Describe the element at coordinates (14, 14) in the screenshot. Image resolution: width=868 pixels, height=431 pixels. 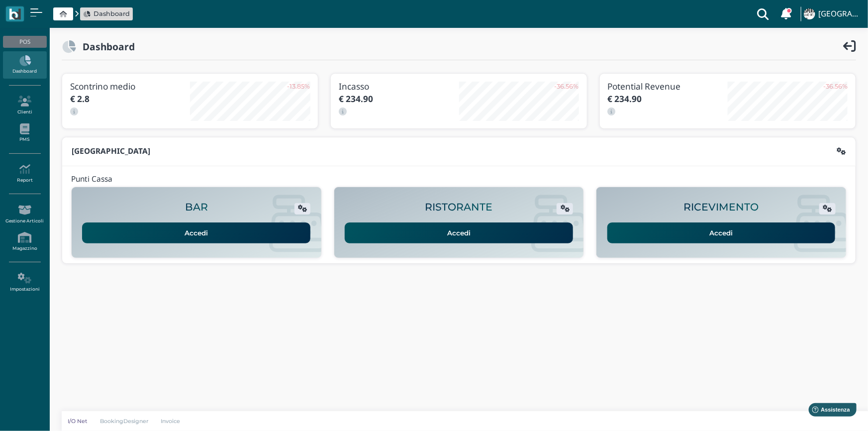
I see `img: logo` at that location.